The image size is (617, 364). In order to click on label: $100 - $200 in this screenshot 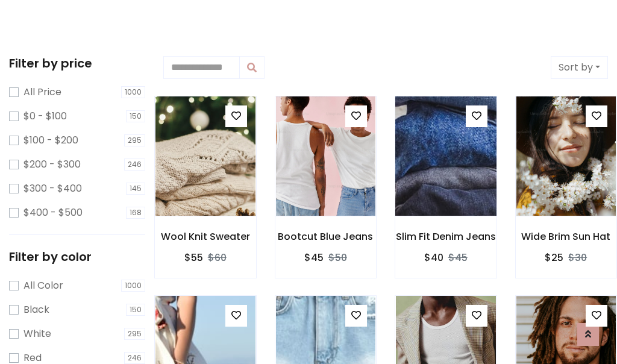, I will do `click(50, 140)`.